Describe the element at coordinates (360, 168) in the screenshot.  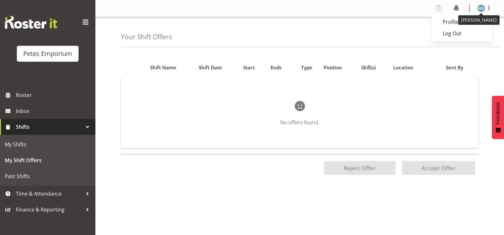
I see `span: Reject Offer` at that location.